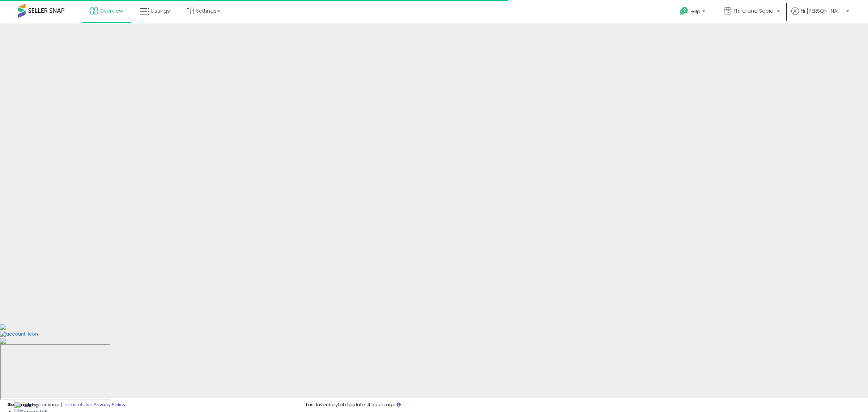  Describe the element at coordinates (693, 12) in the screenshot. I see `a: Help` at that location.